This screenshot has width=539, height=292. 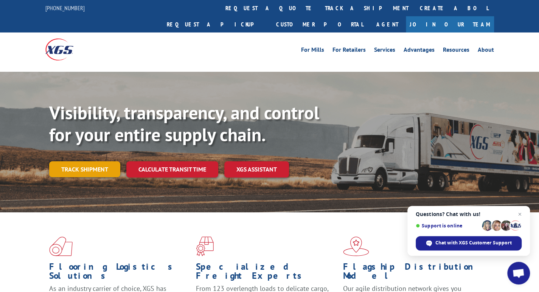 What do you see at coordinates (413, 273) in the screenshot?
I see `h1: Flagship Distribution Model` at bounding box center [413, 273].